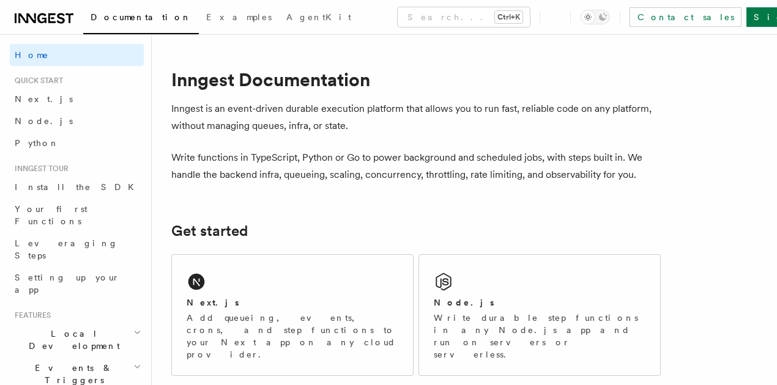 Image resolution: width=777 pixels, height=385 pixels. What do you see at coordinates (76, 187) in the screenshot?
I see `a: Install the SDK` at bounding box center [76, 187].